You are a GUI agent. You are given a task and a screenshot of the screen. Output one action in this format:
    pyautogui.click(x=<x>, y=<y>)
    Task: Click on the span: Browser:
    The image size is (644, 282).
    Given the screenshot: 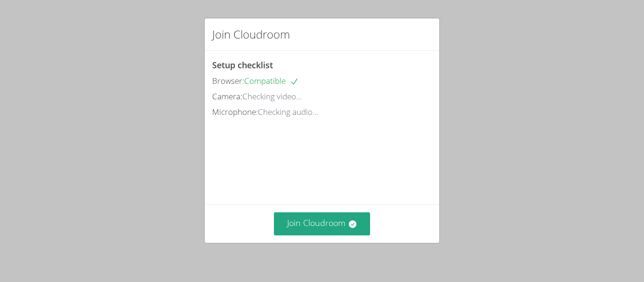 What is the action you would take?
    pyautogui.click(x=228, y=80)
    